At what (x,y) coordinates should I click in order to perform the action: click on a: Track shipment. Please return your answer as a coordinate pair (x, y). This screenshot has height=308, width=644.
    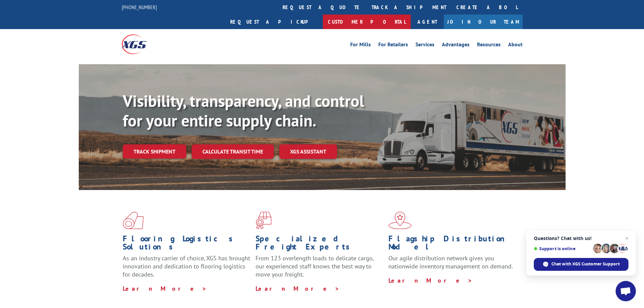
    Looking at the image, I should click on (155, 151).